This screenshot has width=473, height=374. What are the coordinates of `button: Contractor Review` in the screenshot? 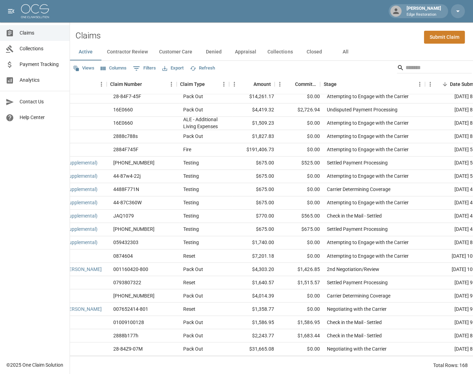 It's located at (127, 52).